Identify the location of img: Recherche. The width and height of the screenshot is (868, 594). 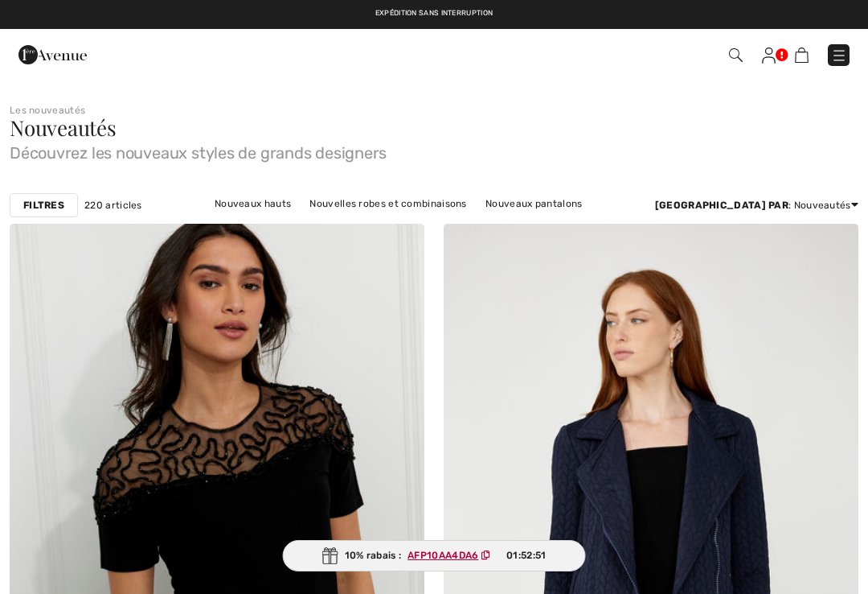
(736, 55).